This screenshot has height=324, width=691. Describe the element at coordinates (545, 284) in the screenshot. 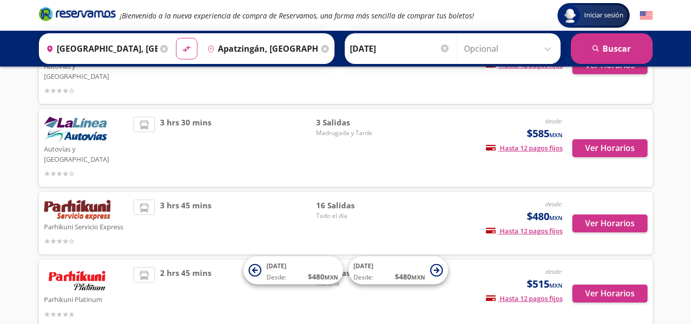

I see `span: $515` at that location.